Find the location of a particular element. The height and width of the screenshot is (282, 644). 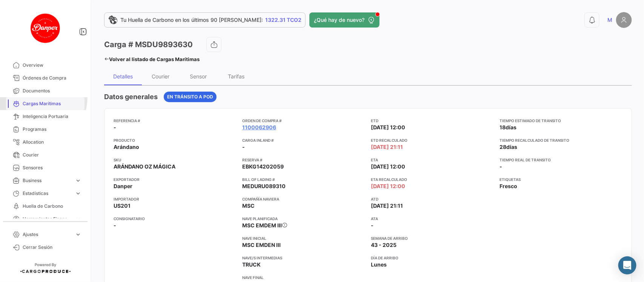

a: Overview is located at coordinates (45, 65).